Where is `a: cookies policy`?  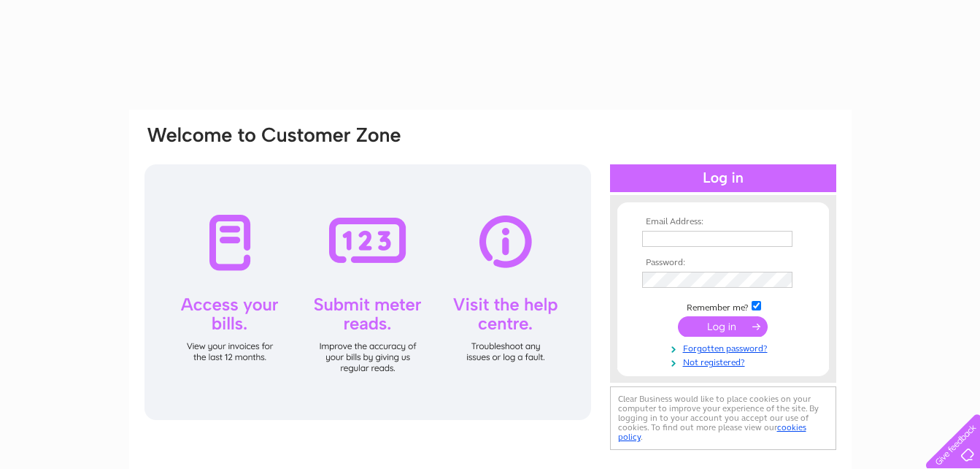 a: cookies policy is located at coordinates (712, 432).